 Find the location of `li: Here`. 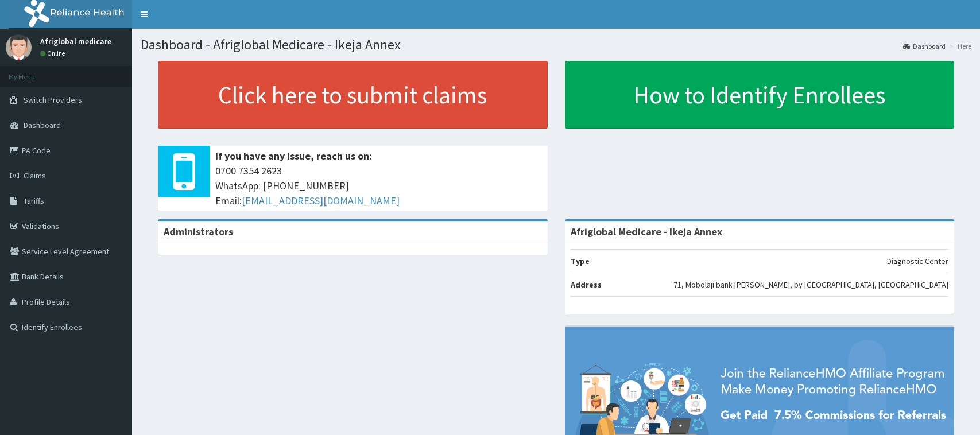

li: Here is located at coordinates (958, 46).